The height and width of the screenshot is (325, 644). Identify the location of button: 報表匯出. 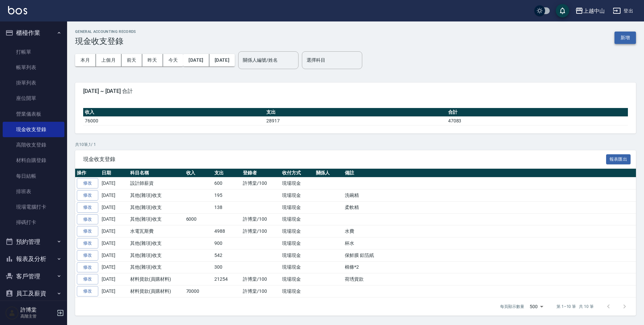
(618, 160).